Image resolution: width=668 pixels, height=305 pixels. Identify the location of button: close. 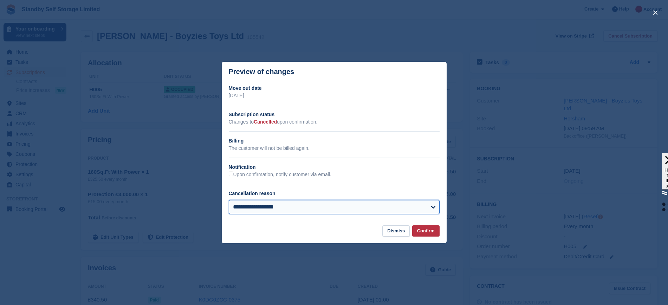
(655, 13).